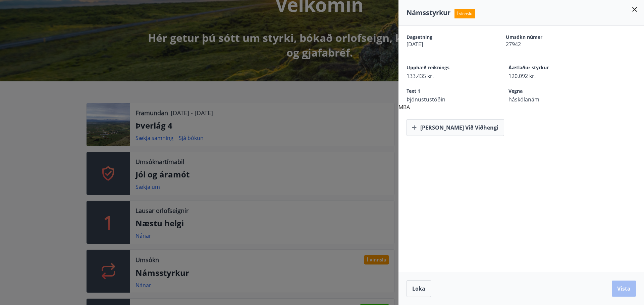  What do you see at coordinates (548, 92) in the screenshot?
I see `span: Vegna` at bounding box center [548, 92].